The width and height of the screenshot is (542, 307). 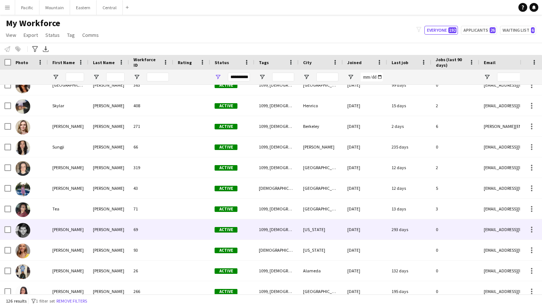 I want to click on span: Photo, so click(x=22, y=62).